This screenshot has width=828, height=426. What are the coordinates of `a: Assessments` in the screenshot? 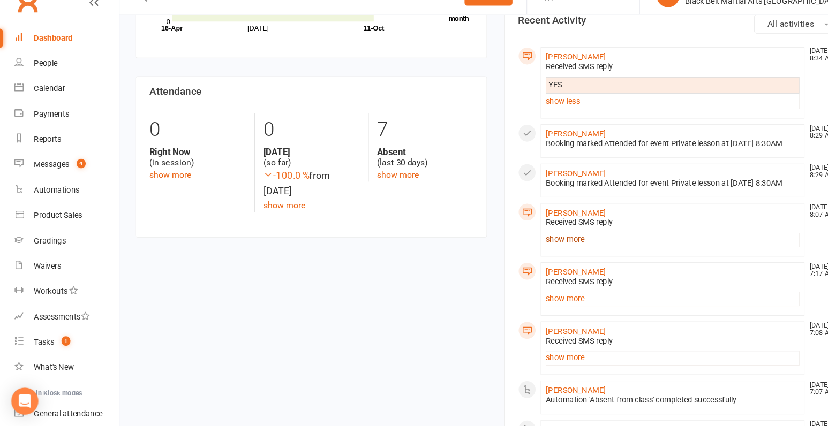 It's located at (63, 322).